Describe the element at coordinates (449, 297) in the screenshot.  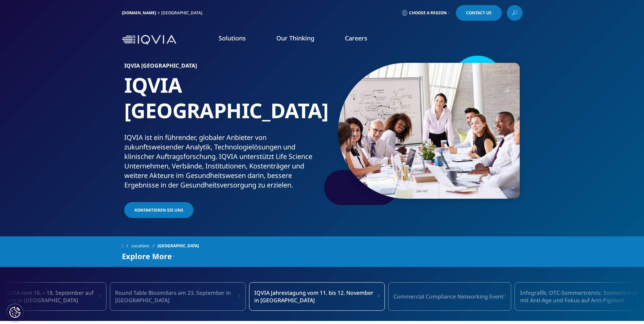
I see `div: 2 / 16` at that location.